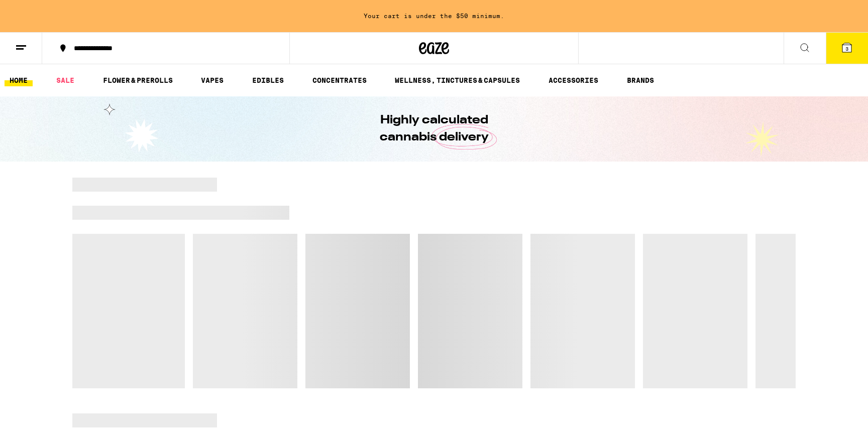 This screenshot has width=868, height=441. Describe the element at coordinates (267, 81) in the screenshot. I see `a: EDIBLES` at that location.